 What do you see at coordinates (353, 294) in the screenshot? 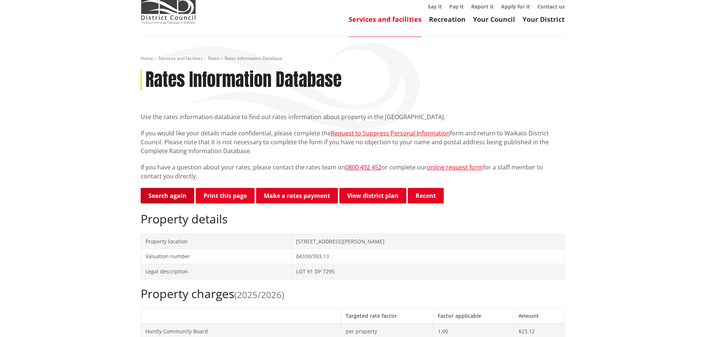
I see `h2: Property charges` at bounding box center [353, 294].